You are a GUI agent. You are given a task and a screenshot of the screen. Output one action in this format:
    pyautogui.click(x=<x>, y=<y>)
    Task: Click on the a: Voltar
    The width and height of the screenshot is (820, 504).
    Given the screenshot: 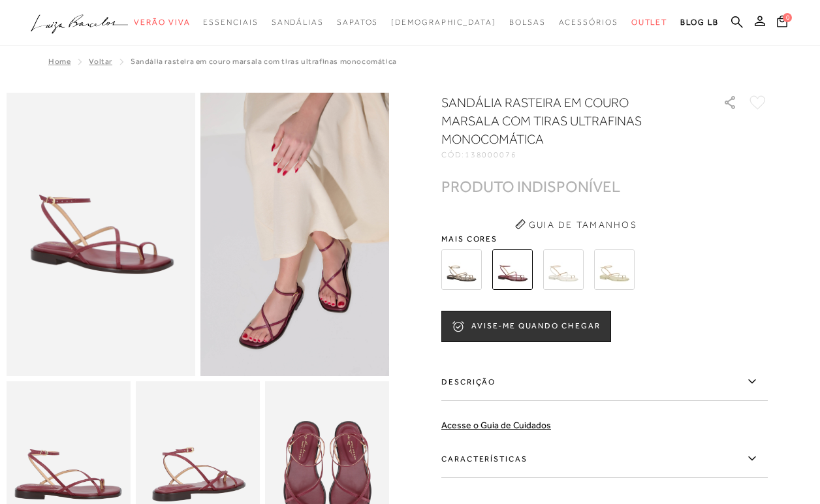 What is the action you would take?
    pyautogui.click(x=101, y=61)
    